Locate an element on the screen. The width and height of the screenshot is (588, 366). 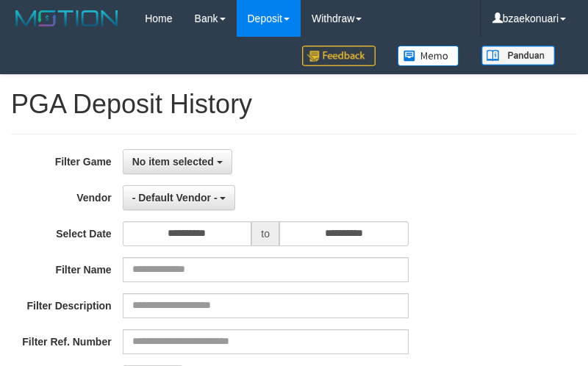
h1: PGA Deposit History is located at coordinates (294, 104).